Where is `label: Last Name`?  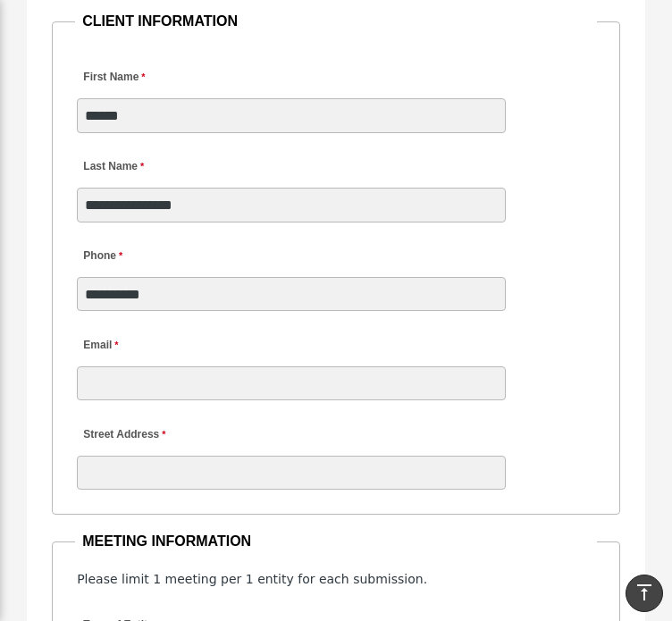
label: Last Name is located at coordinates (113, 167).